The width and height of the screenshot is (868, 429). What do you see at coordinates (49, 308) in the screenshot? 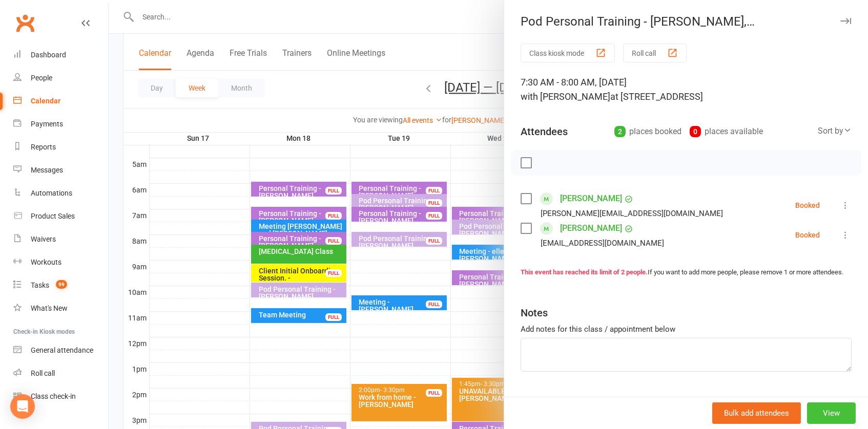
I see `div: What's New` at bounding box center [49, 308].